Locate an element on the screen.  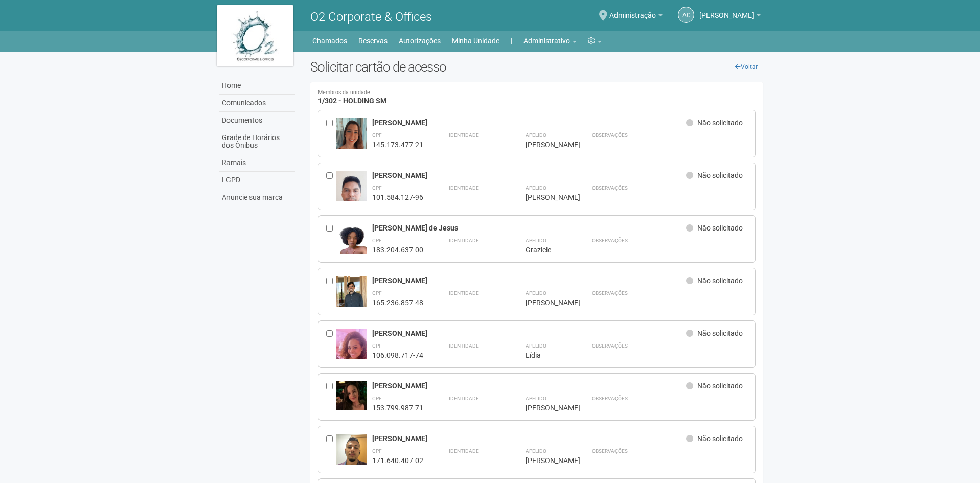
a: Autorizações is located at coordinates (420, 41).